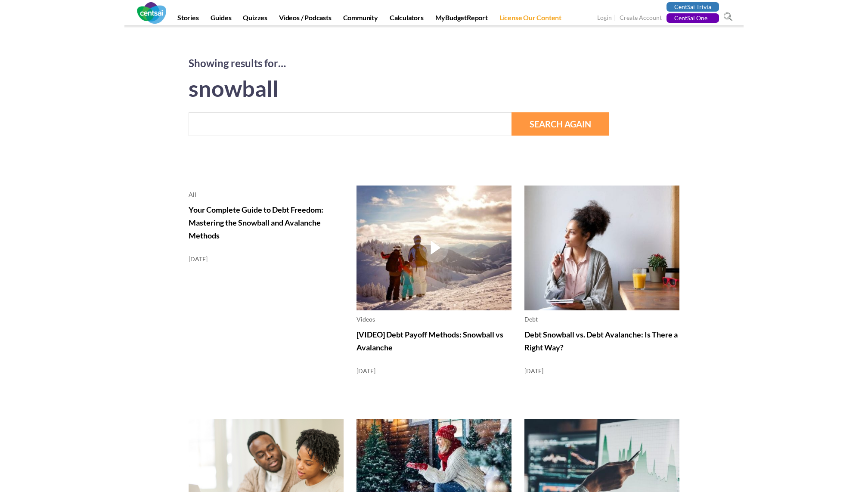 The height and width of the screenshot is (492, 868). Describe the element at coordinates (604, 18) in the screenshot. I see `a: Login` at that location.